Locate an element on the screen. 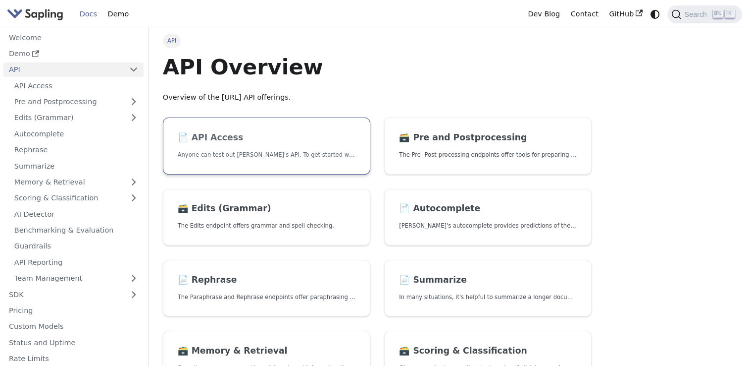  p: The Edits endpoint offers grammar and spell checking. is located at coordinates (267, 225).